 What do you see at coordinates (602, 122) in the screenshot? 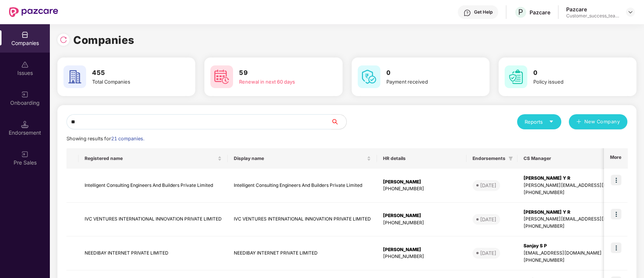
I see `span: New Company` at bounding box center [602, 122].